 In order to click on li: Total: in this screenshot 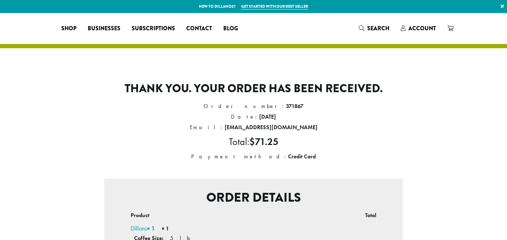, I will do `click(254, 142)`.